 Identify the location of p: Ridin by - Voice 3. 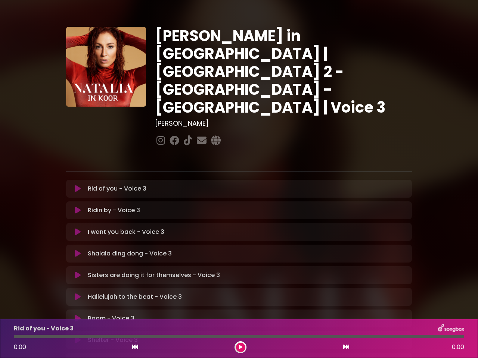
(114, 210).